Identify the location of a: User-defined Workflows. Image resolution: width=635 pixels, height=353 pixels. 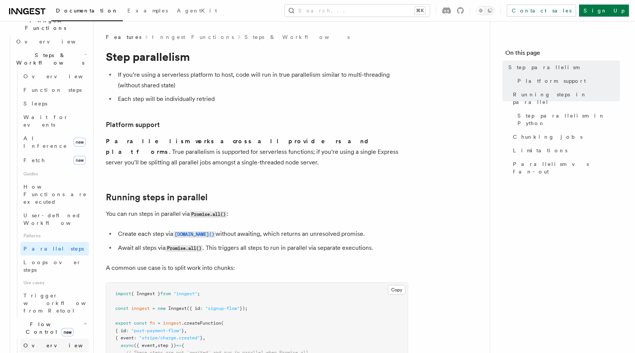
(54, 219).